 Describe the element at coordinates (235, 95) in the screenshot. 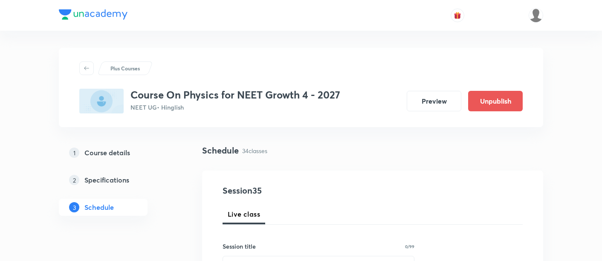

I see `h3: Course On Physics for NEET Growth 4 - 2027` at that location.